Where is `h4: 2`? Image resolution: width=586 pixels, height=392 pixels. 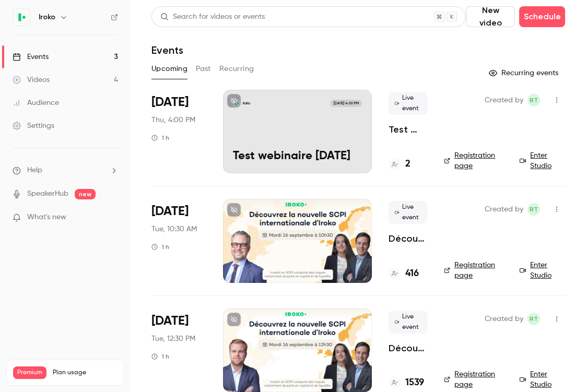 h4: 2 is located at coordinates (408, 163).